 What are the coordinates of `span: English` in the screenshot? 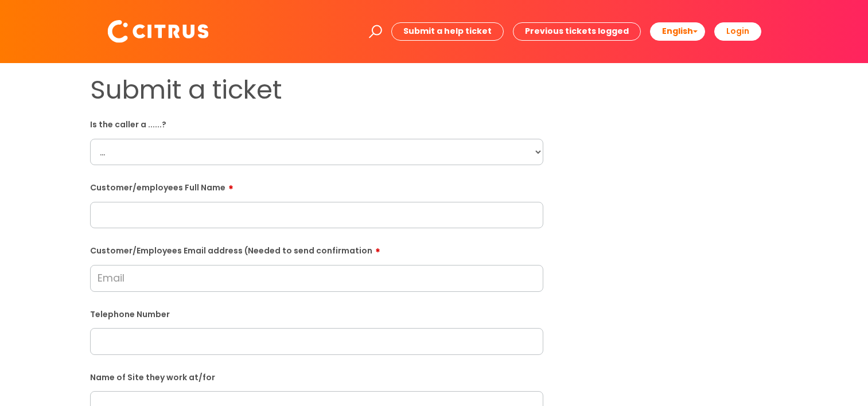 It's located at (678, 31).